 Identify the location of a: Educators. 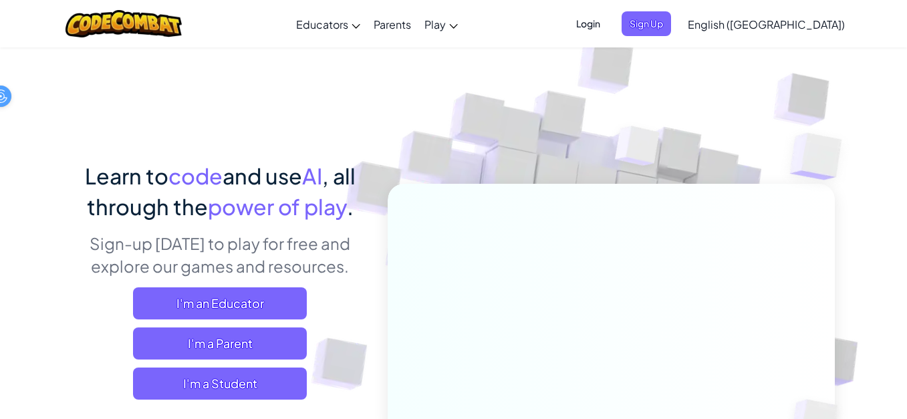
(328, 24).